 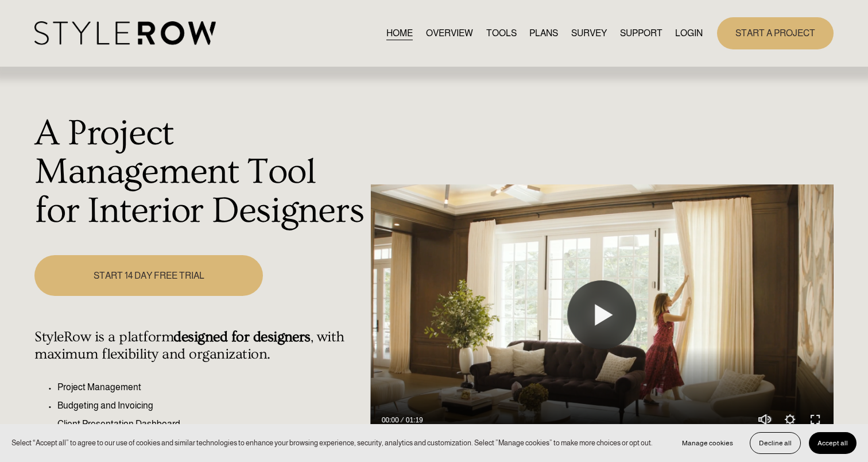 I want to click on span: SUPPORT, so click(x=641, y=34).